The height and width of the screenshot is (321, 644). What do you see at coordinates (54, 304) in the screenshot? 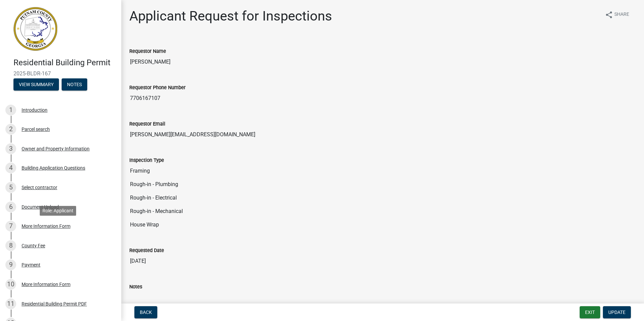
I see `div: Residential Building Permit PDF` at bounding box center [54, 304].